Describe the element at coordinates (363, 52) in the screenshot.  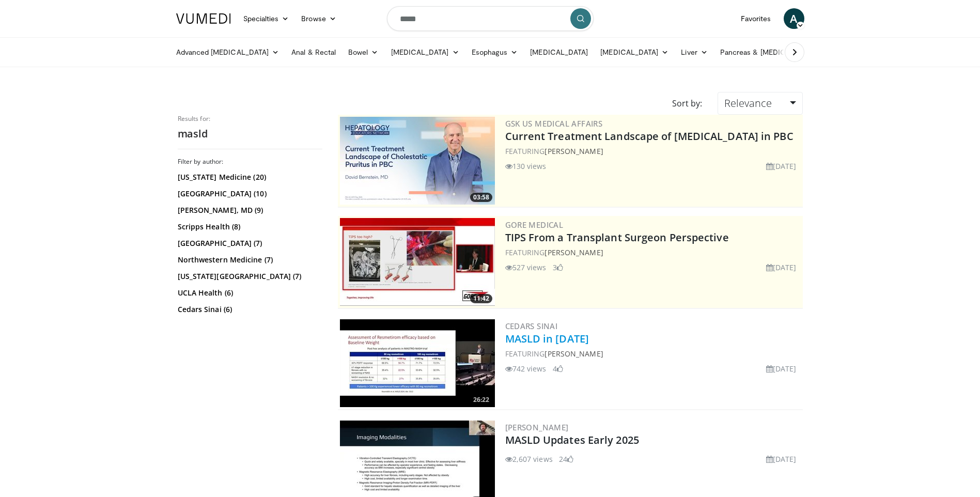
I see `a: Bowel` at that location.